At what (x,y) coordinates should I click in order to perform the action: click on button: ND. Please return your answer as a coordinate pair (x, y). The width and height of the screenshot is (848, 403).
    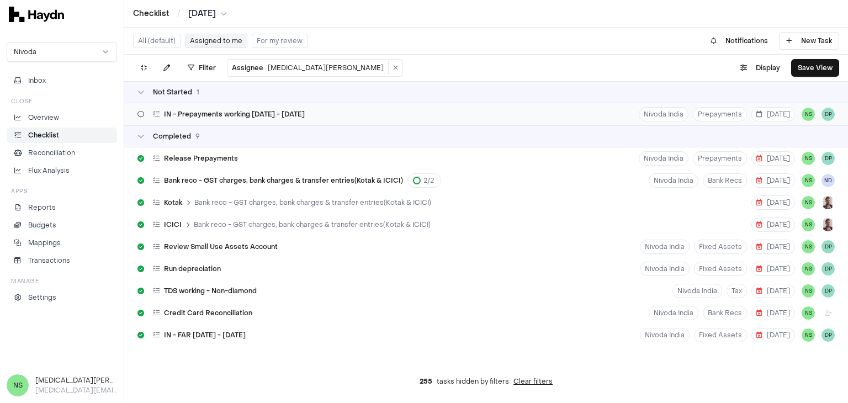
    Looking at the image, I should click on (828, 181).